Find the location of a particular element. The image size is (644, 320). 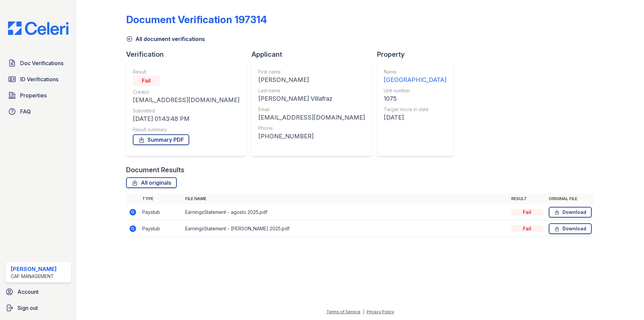

div: Document Verification 197314 is located at coordinates (197, 19).